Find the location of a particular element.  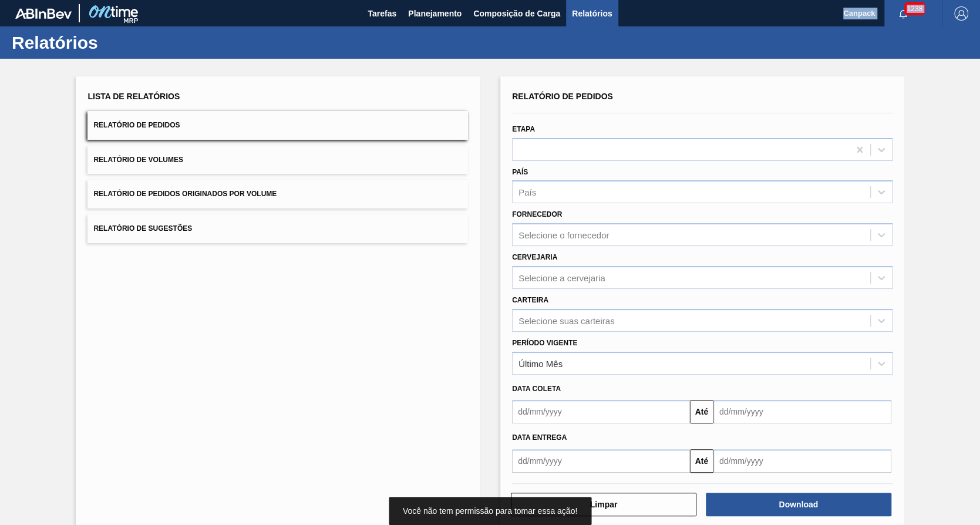

span: Lista de Relatórios is located at coordinates (134, 96).